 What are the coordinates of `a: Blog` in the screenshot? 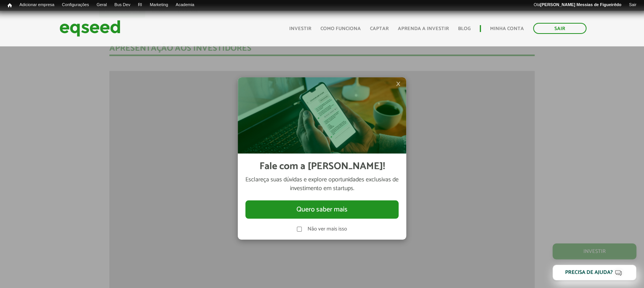 It's located at (464, 28).